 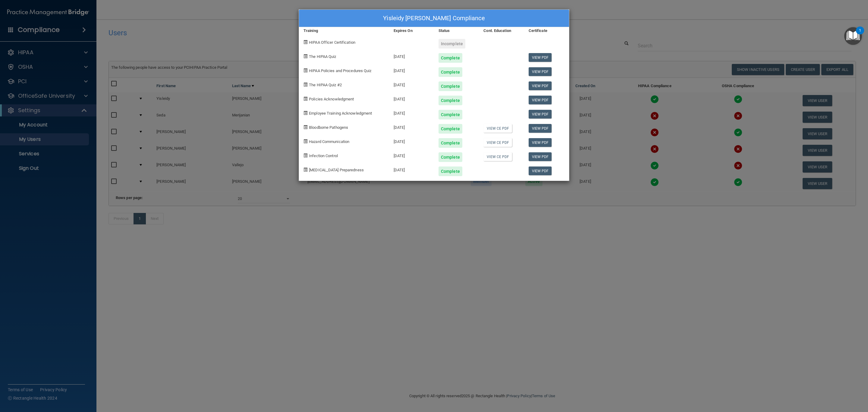 What do you see at coordinates (412, 31) in the screenshot?
I see `div: Expires On` at bounding box center [412, 31].